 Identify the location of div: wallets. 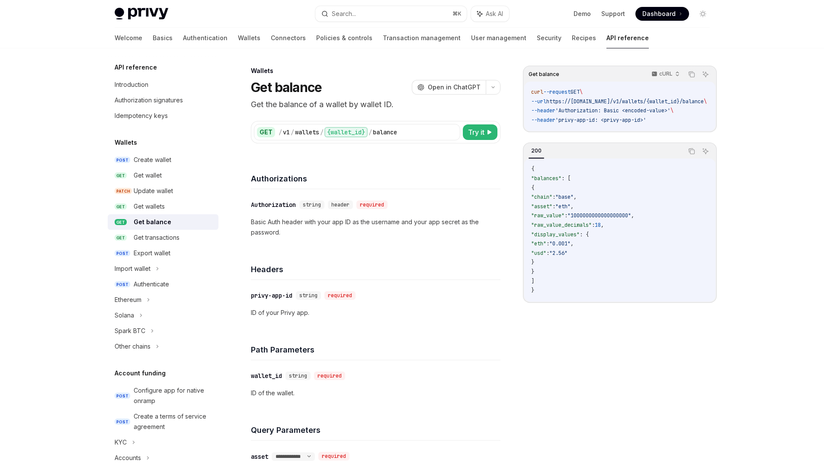
(307, 132).